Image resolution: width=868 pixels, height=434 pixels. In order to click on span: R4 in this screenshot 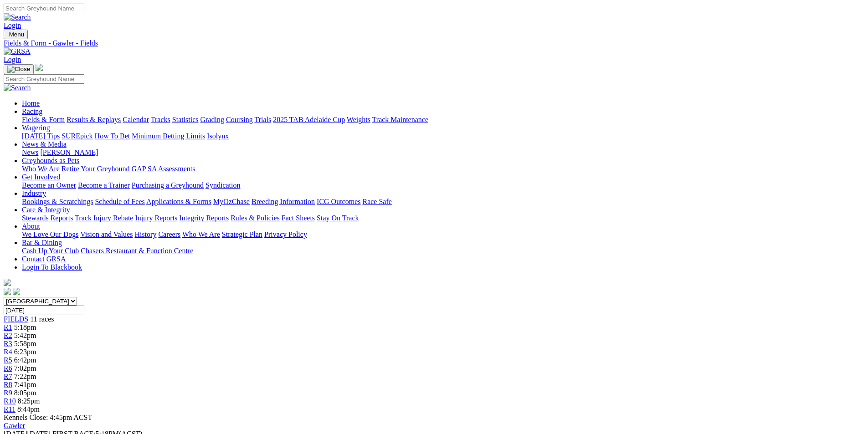, I will do `click(8, 352)`.